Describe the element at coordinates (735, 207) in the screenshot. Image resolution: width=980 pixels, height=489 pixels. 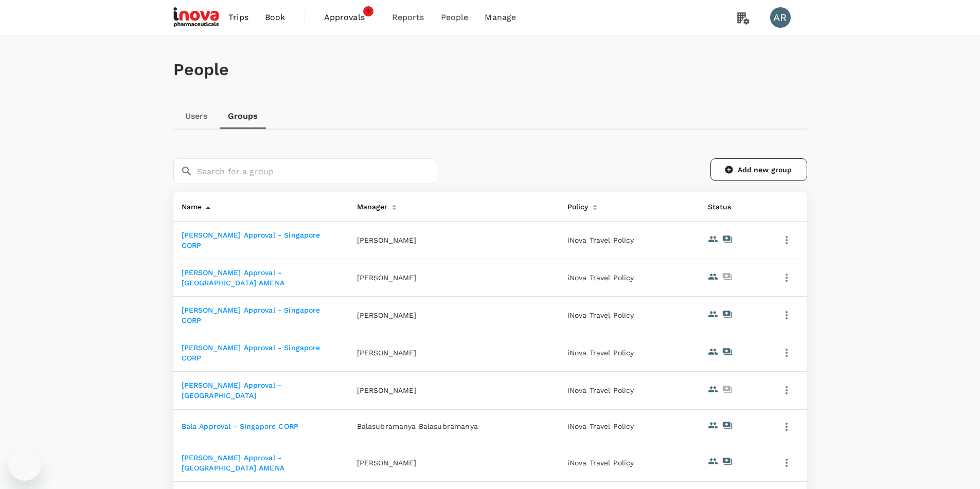
I see `th: Status` at that location.